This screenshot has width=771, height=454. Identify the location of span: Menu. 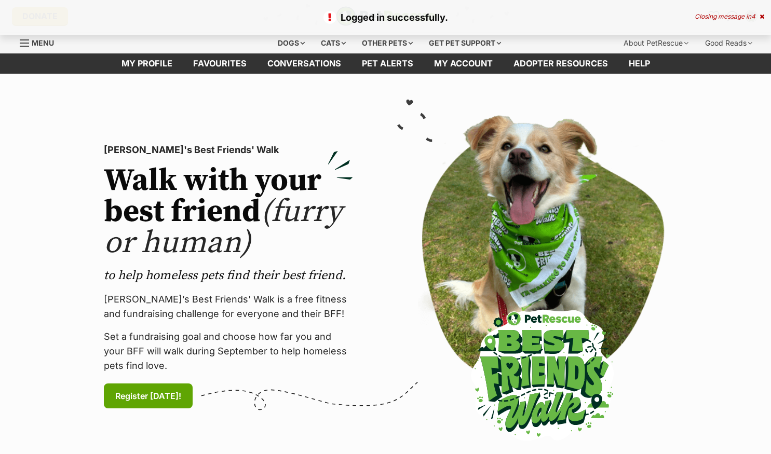
(43, 43).